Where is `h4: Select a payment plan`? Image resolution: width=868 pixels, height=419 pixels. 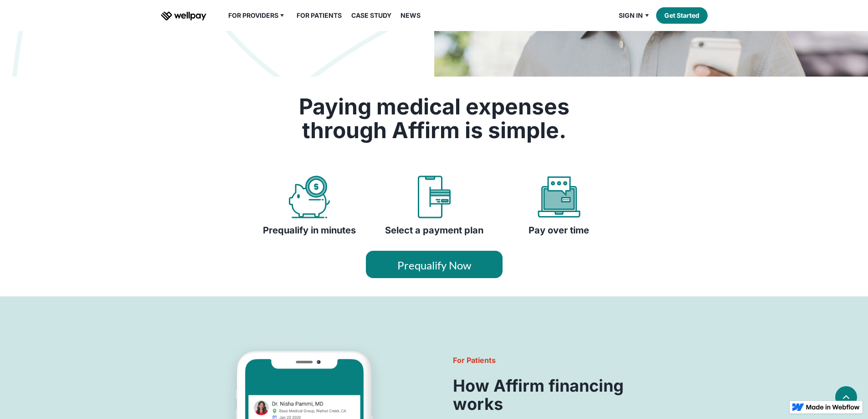 h4: Select a payment plan is located at coordinates (434, 230).